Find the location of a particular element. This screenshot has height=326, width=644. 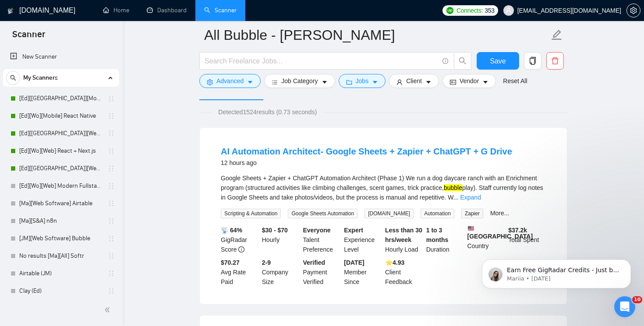

button: Save is located at coordinates (498, 61).